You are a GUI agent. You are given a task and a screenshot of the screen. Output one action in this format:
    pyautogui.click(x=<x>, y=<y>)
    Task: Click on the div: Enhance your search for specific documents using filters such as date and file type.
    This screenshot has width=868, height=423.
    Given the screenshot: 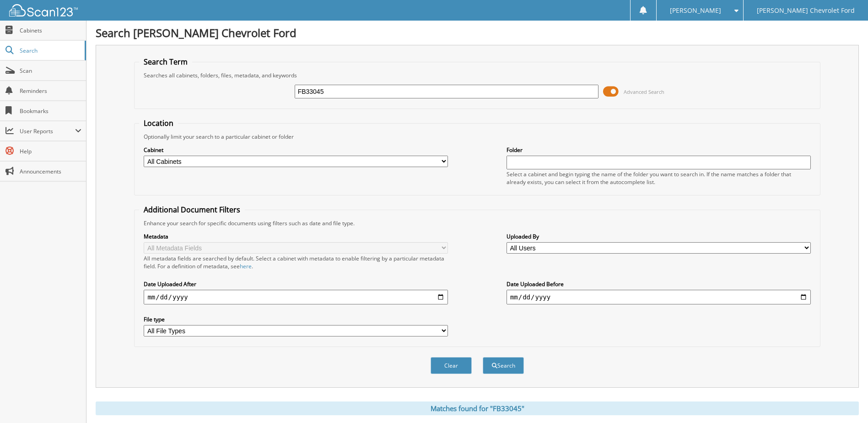 What is the action you would take?
    pyautogui.click(x=477, y=223)
    